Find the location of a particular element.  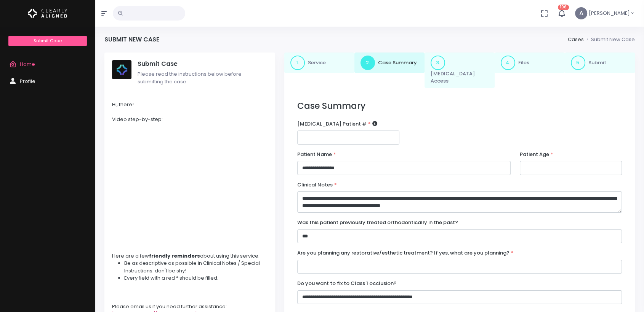

span: Submit Case is located at coordinates (48, 41).